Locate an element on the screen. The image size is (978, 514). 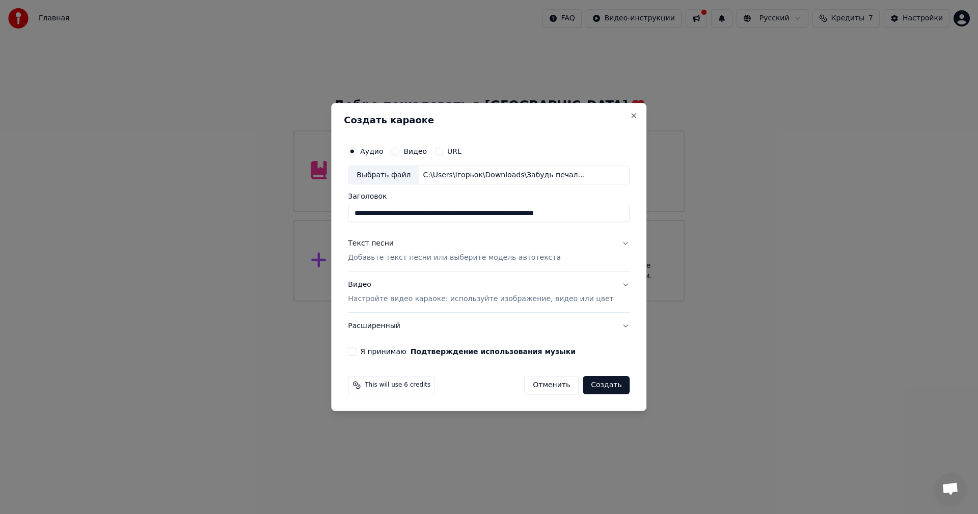
button: Я принимаю is located at coordinates (493, 352).